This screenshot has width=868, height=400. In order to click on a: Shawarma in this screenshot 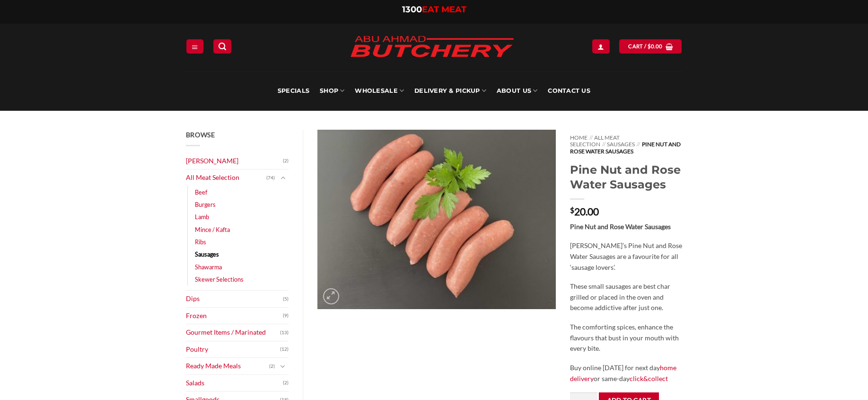, I will do `click(208, 267)`.